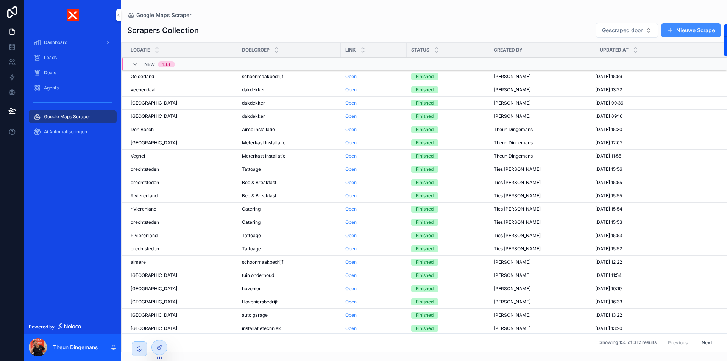 This screenshot has height=361, width=727. What do you see at coordinates (628, 343) in the screenshot?
I see `span: Showing 150 of 312 results` at bounding box center [628, 343].